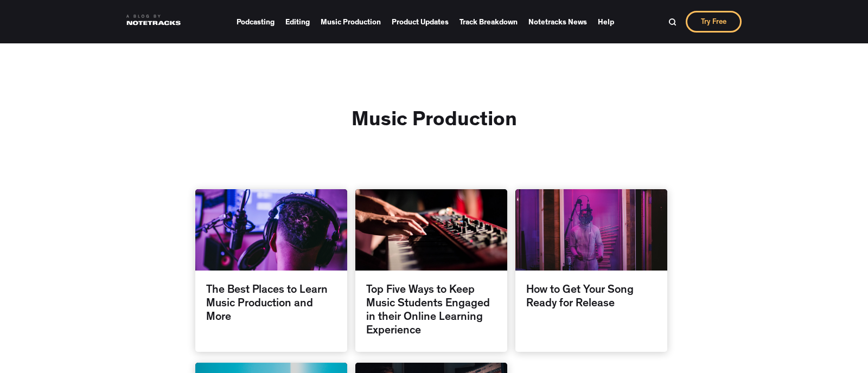 This screenshot has height=373, width=868. What do you see at coordinates (434, 122) in the screenshot?
I see `h2: Music Production` at bounding box center [434, 122].